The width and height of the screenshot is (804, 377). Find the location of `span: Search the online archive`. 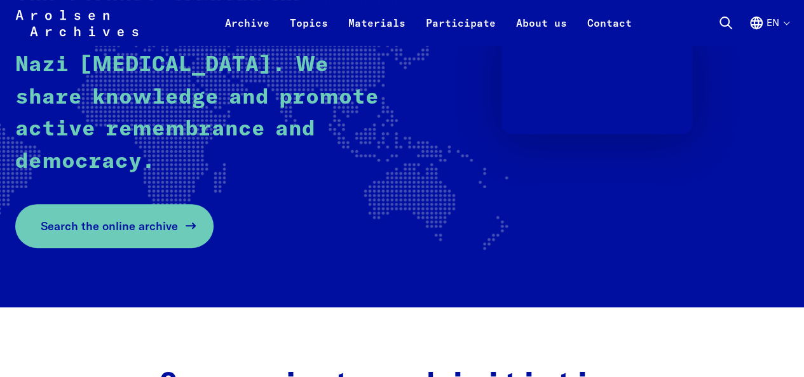

span: Search the online archive is located at coordinates (109, 226).